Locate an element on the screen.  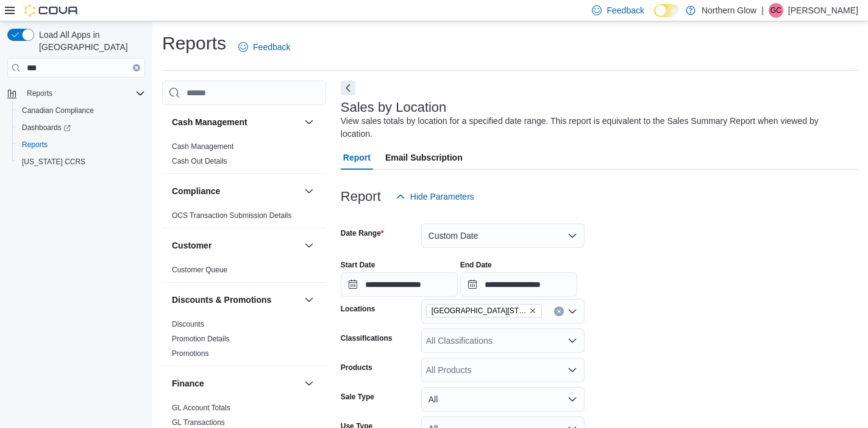
label: Classifications is located at coordinates (366, 338).